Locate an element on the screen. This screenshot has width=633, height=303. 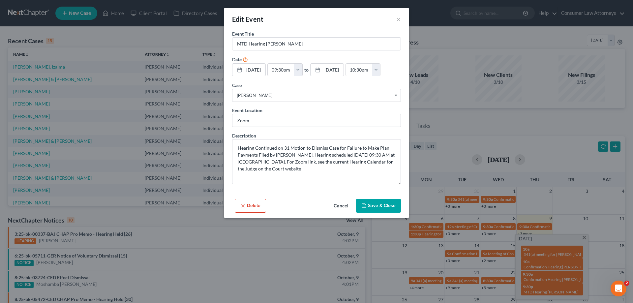
span: Select box activate is located at coordinates (317, 95).